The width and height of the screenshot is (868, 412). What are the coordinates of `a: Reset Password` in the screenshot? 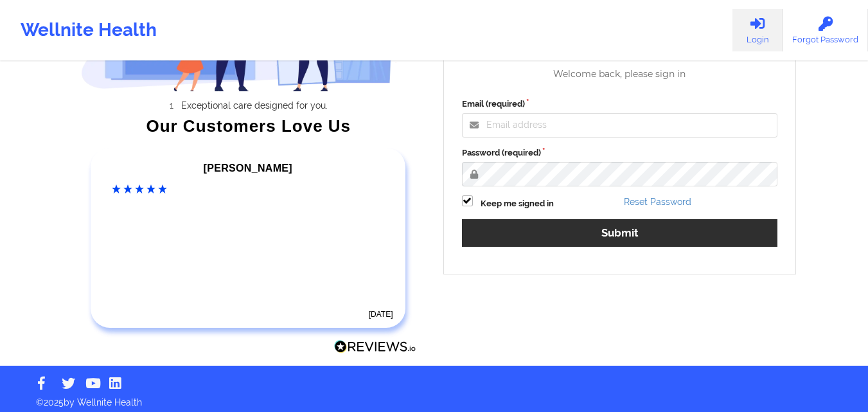 It's located at (657, 202).